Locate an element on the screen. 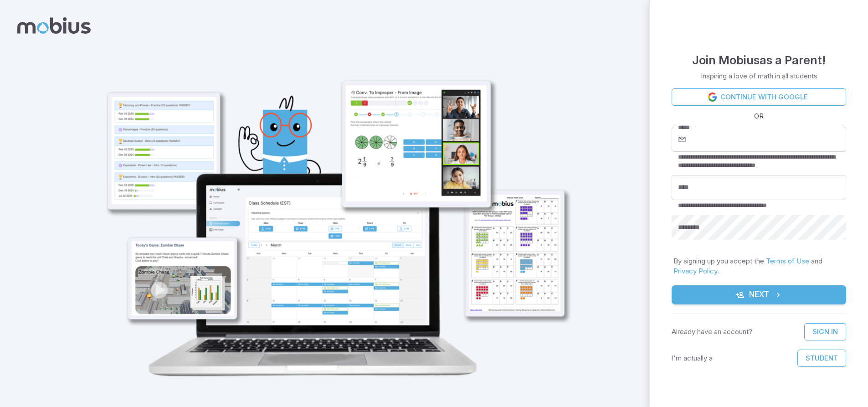 This screenshot has height=407, width=868. a: Sign In is located at coordinates (825, 332).